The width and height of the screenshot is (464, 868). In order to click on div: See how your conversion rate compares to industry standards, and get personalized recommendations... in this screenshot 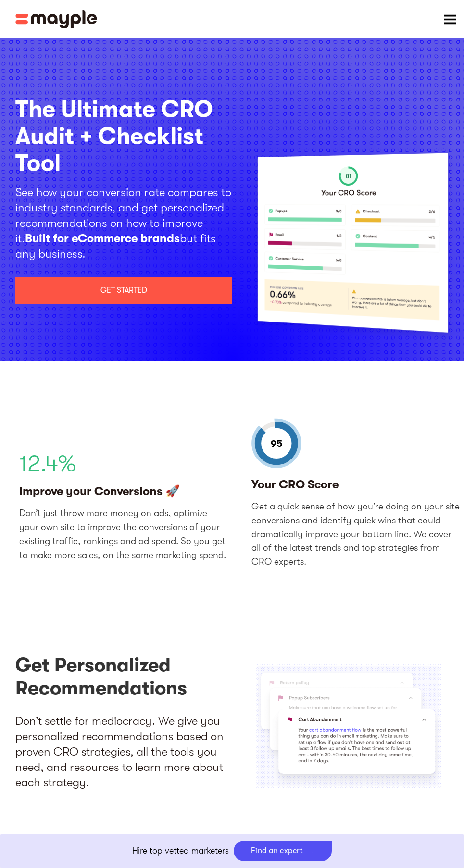, I will do `click(124, 223)`.